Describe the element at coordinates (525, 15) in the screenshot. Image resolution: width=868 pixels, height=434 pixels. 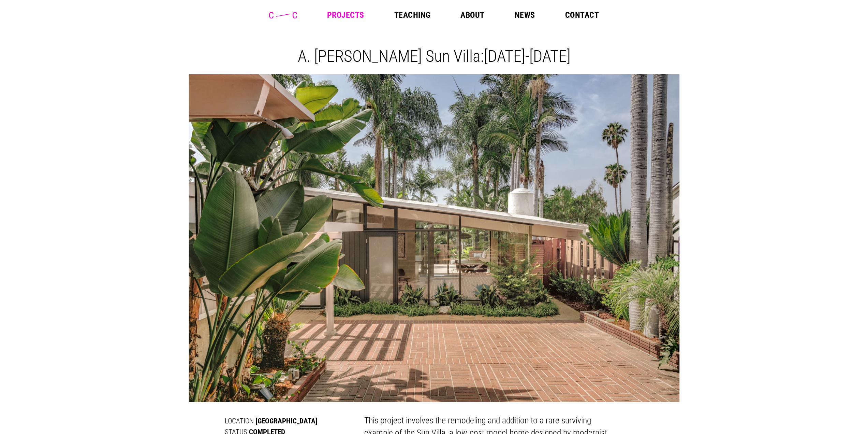
I see `a: News` at that location.